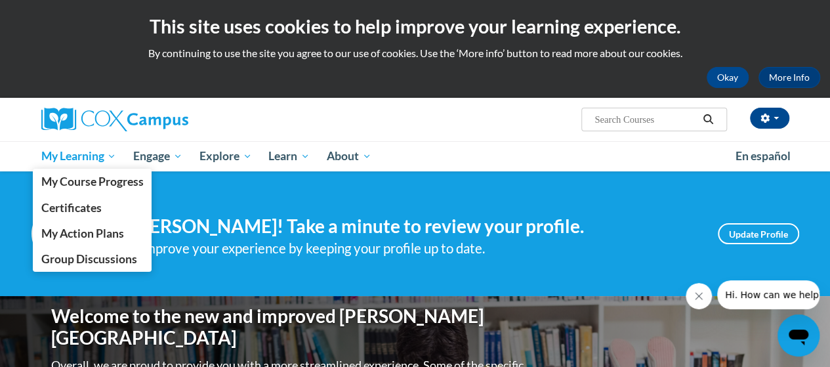  I want to click on button: Search, so click(708, 119).